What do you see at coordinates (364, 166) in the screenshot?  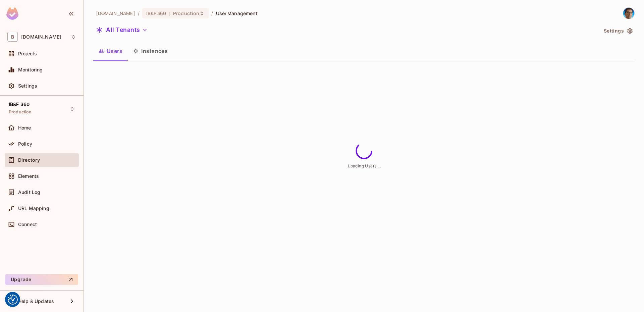 I see `span: Loading Users...` at bounding box center [364, 166].